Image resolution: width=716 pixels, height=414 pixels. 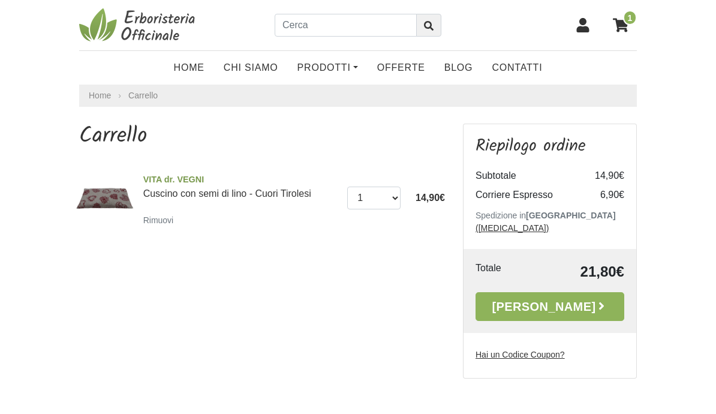 I want to click on a: VITA dr. VEGNICuscino con semi di lino - Cuori Tirolesi, so click(x=241, y=186).